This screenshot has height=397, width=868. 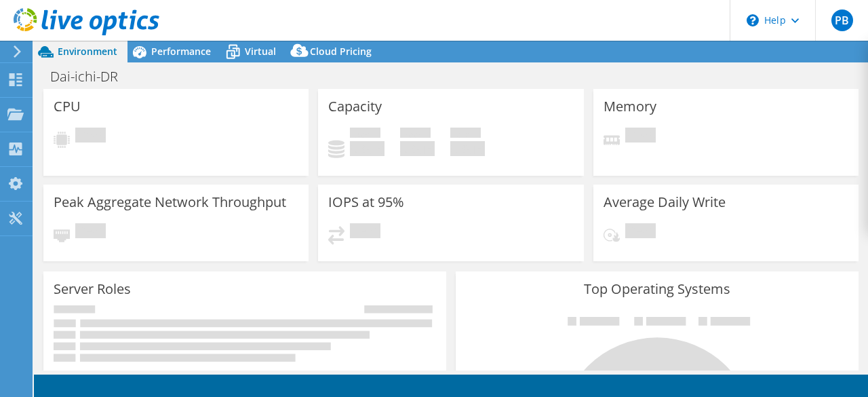 I want to click on span: Environment, so click(x=88, y=51).